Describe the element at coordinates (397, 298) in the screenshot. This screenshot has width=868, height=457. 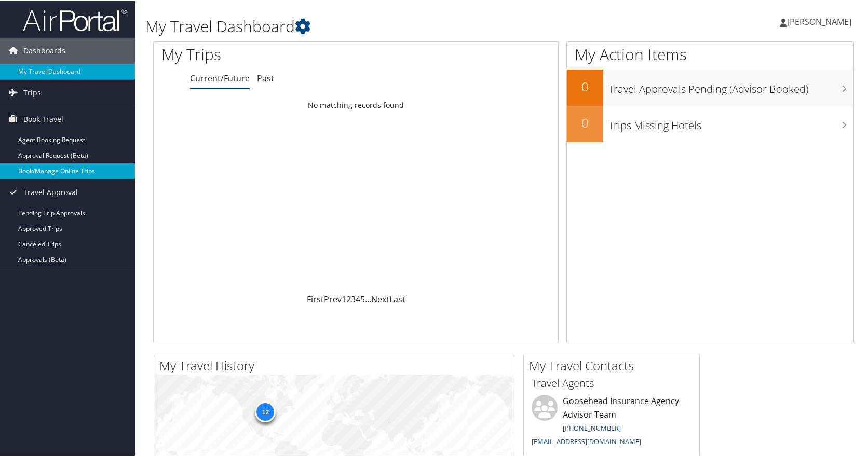
I see `a: Last` at that location.